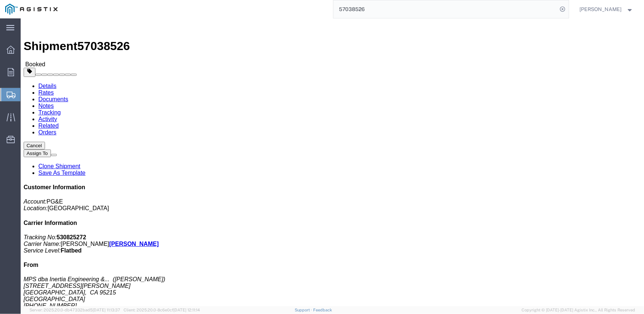 The image size is (644, 314). What do you see at coordinates (162, 310) in the screenshot?
I see `span: Client: 2025.20.0-8c6e0cf` at bounding box center [162, 310].